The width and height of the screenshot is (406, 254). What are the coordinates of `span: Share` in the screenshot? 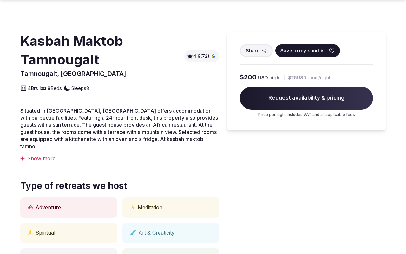 It's located at (252, 50).